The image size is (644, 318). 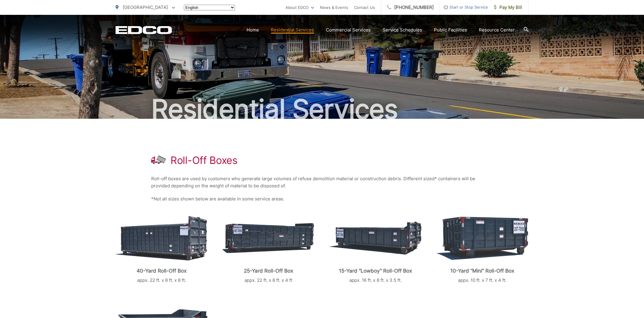 What do you see at coordinates (253, 30) in the screenshot?
I see `a: Home` at bounding box center [253, 30].